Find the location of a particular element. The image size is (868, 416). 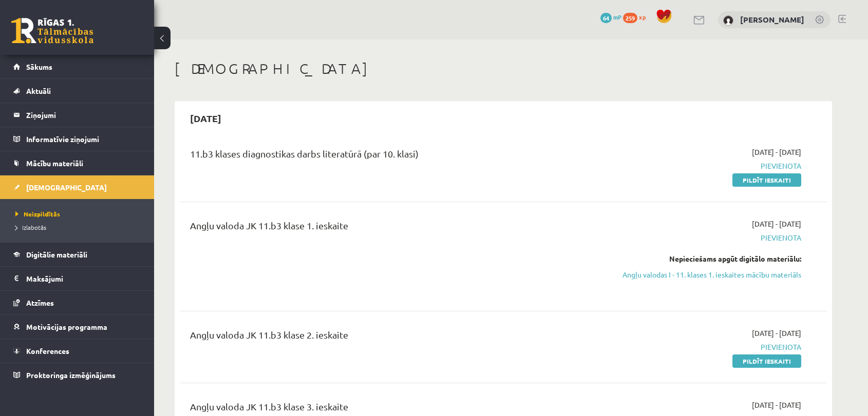

span: Konferences is located at coordinates (47, 351).